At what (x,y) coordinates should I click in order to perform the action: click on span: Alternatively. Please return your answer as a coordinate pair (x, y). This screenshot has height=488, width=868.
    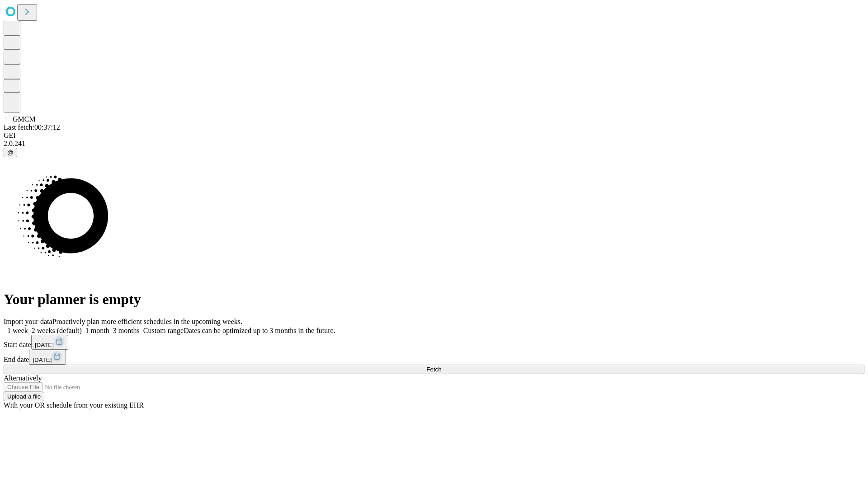
    Looking at the image, I should click on (23, 378).